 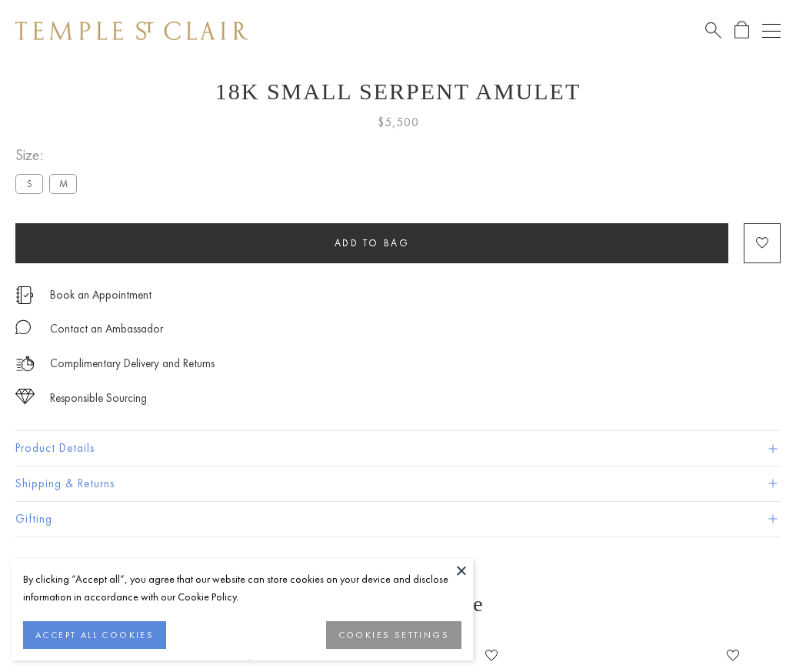 What do you see at coordinates (132, 30) in the screenshot?
I see `img: Temple St. Clair` at bounding box center [132, 30].